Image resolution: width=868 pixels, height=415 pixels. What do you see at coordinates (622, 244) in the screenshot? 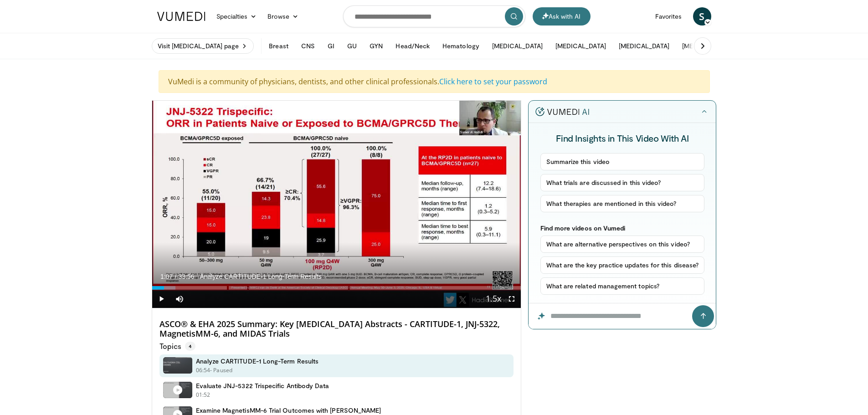
I see `button: What are alternative perspectives on this video?` at bounding box center [622, 244].